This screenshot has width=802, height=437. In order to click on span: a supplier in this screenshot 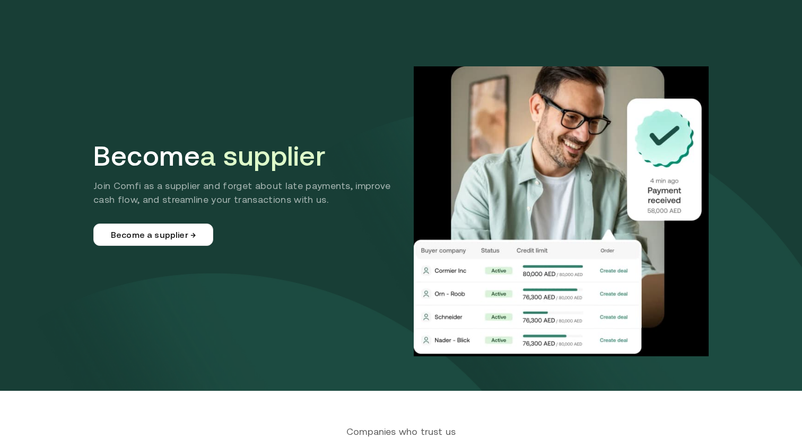, I will do `click(263, 155)`.